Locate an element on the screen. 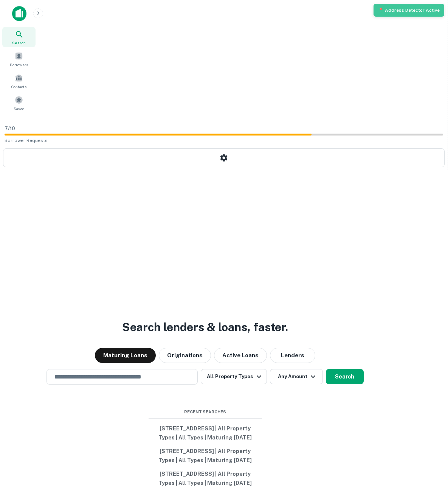 This screenshot has width=448, height=486. img: capitalize-icon.png is located at coordinates (19, 14).